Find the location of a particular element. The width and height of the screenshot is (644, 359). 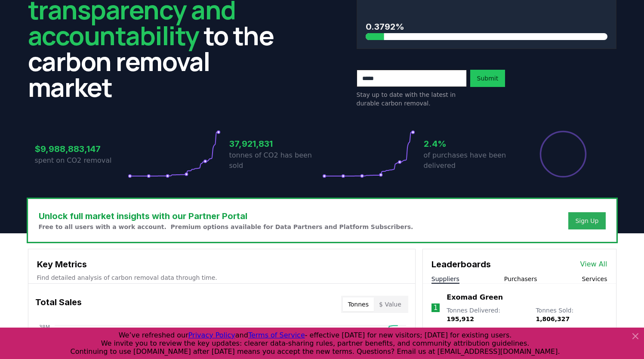

div: Percentage of sales delivered is located at coordinates (563, 154).